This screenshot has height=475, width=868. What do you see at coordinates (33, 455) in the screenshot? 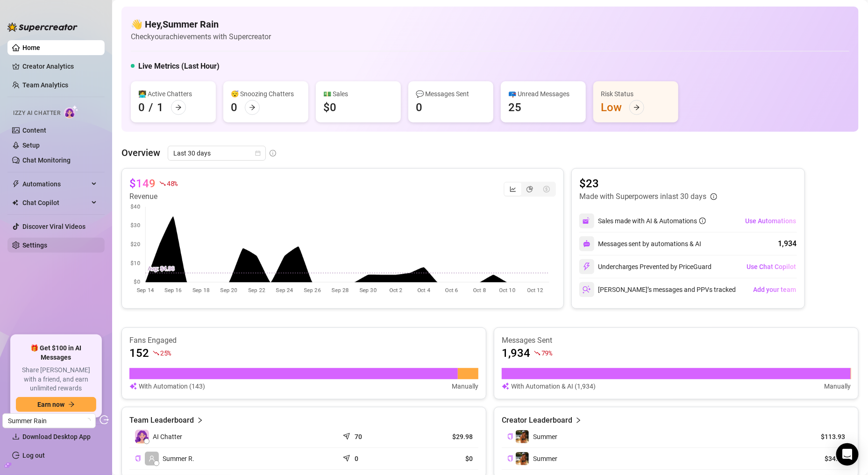
I see `a: Log out` at bounding box center [33, 455].